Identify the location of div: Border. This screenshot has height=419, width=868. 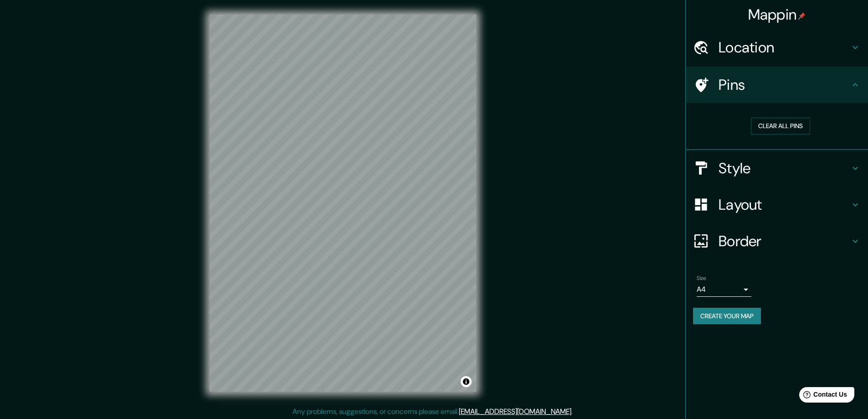
(776, 241).